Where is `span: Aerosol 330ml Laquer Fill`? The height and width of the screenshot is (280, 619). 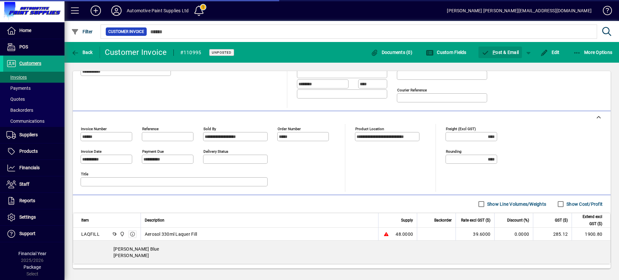 span: Aerosol 330ml Laquer Fill is located at coordinates (171, 234).